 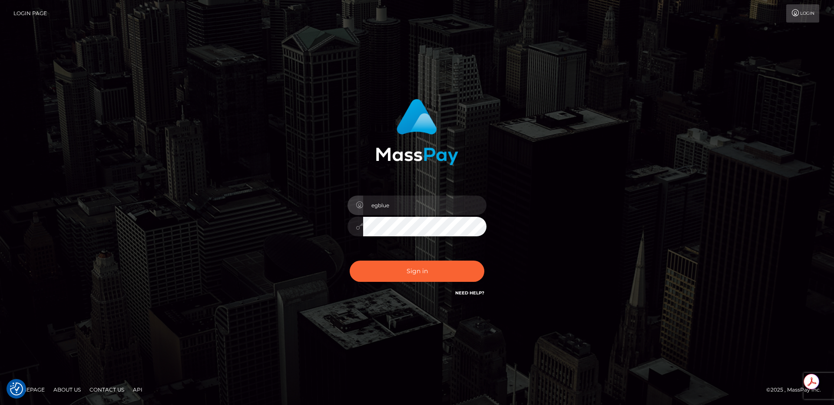 I want to click on input: Username..., so click(x=425, y=205).